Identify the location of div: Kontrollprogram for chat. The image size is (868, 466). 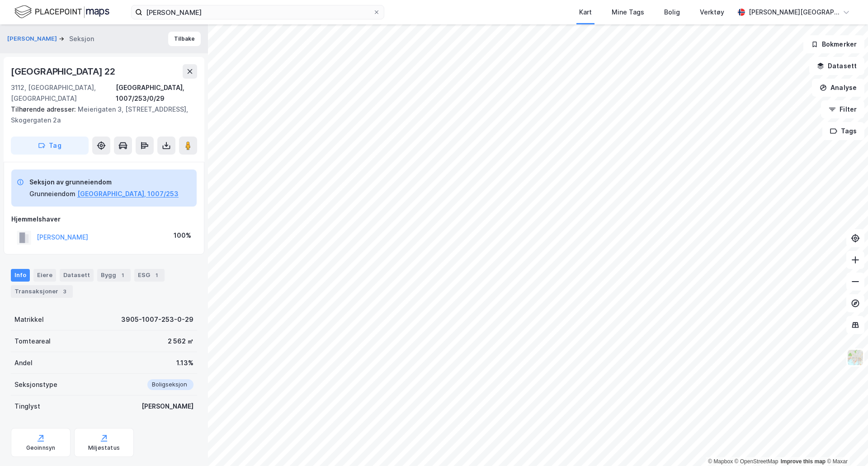
(846, 444).